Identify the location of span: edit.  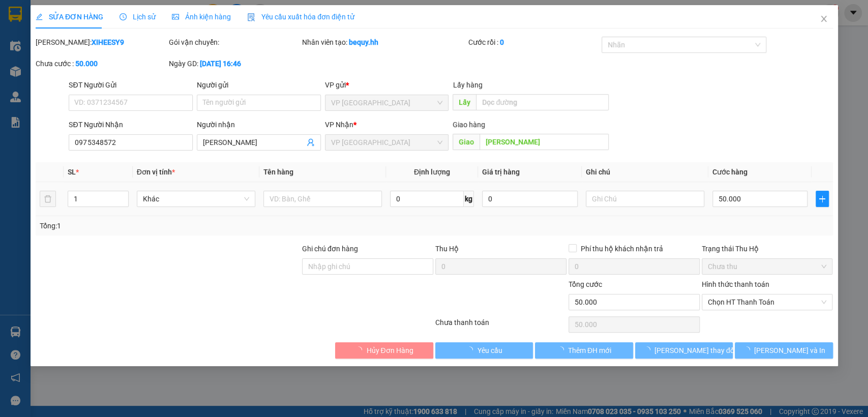
(39, 17).